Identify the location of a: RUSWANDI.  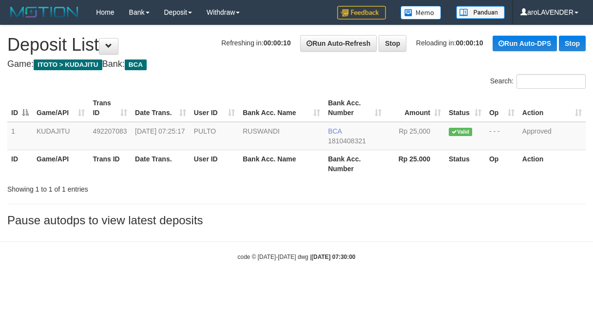
(261, 131).